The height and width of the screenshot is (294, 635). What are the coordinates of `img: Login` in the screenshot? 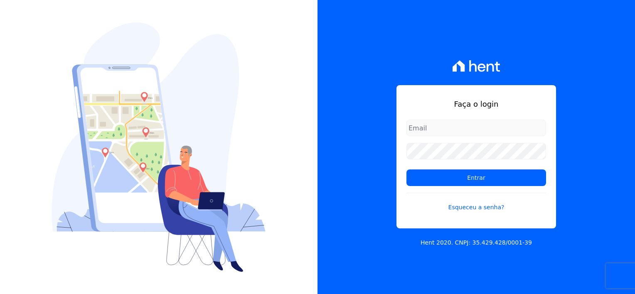 It's located at (159, 147).